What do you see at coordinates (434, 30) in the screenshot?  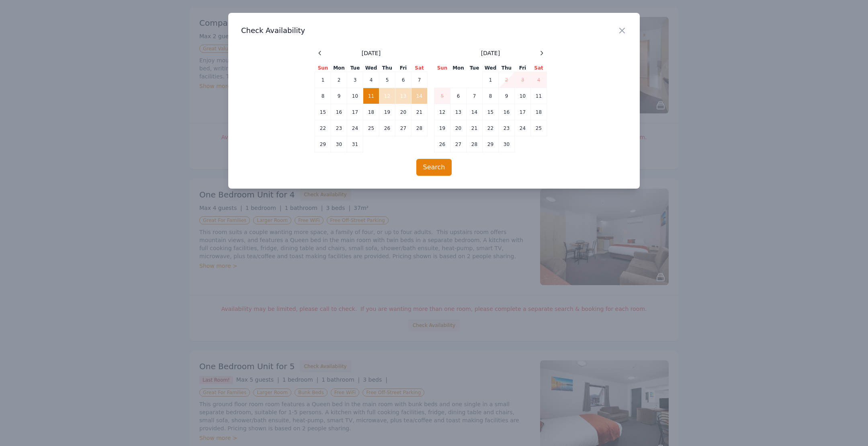 I see `h3: Check Availability` at bounding box center [434, 30].